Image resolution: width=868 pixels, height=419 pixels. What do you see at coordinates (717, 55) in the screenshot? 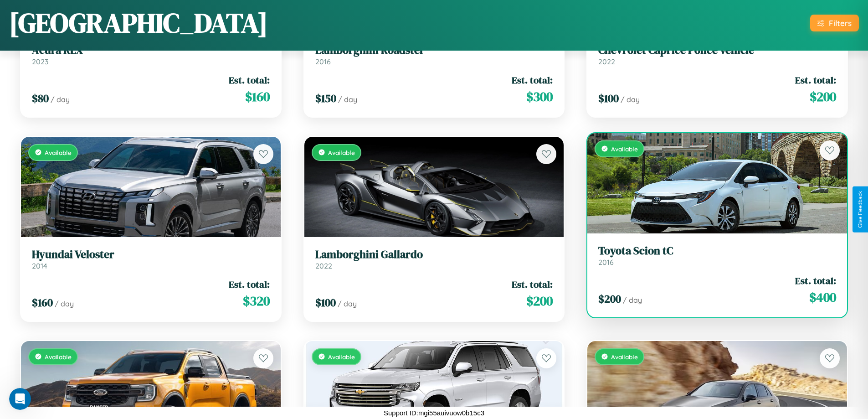
I see `a: Chevrolet Caprice Police Vehicle2022` at bounding box center [717, 55].